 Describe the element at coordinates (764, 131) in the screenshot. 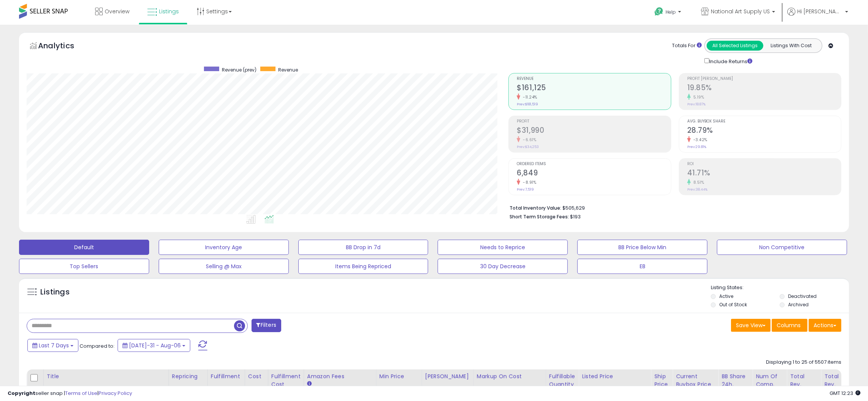

I see `h2: 28.79%` at that location.